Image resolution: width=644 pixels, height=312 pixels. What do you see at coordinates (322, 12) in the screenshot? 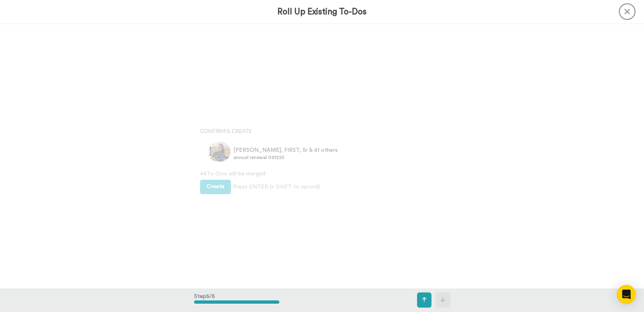
I see `h3: Roll Up Existing To-Dos` at bounding box center [322, 12].